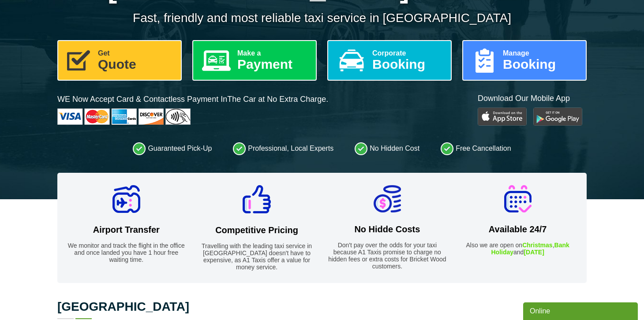  I want to click on img: Available 24/7 Icon, so click(518, 199).